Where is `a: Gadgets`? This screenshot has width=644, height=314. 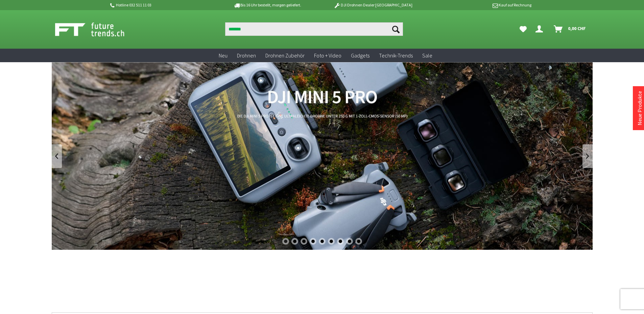 a: Gadgets is located at coordinates (360, 55).